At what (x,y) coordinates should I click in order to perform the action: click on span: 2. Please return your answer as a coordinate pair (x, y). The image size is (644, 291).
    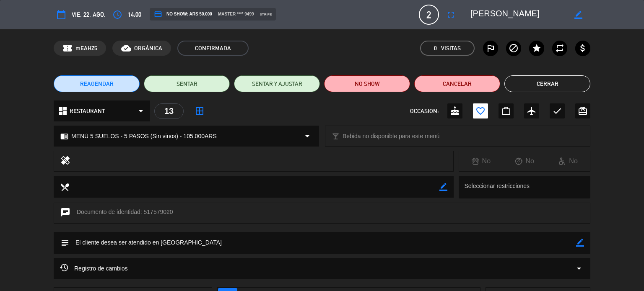
    Looking at the image, I should click on (429, 15).